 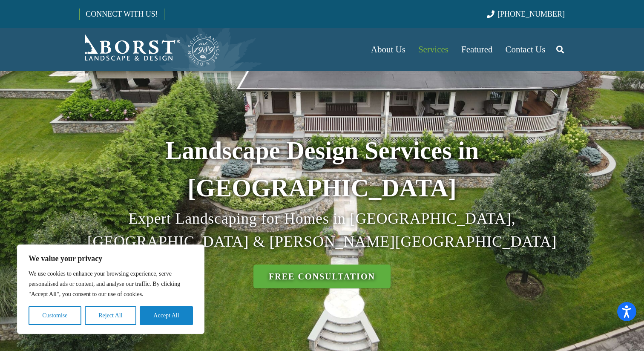 I want to click on a: Free Consultation, so click(x=322, y=276).